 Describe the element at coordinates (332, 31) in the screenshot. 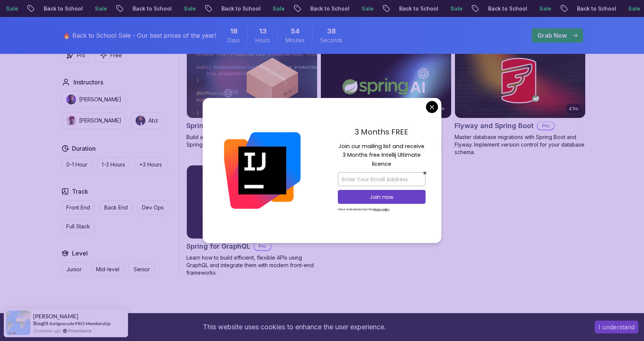

I see `span: 38 Seconds` at that location.